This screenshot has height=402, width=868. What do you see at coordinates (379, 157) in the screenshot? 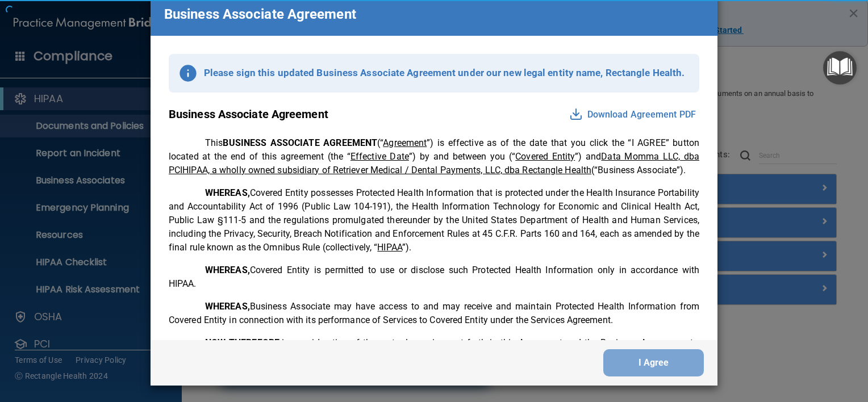
I see `u: Effective Date` at bounding box center [379, 157].